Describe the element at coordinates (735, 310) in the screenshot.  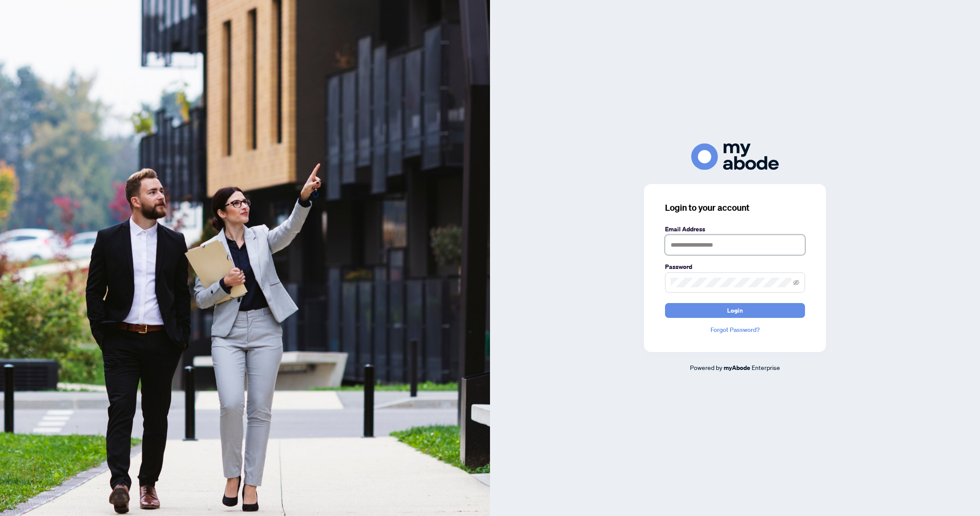
I see `button: Login` at that location.